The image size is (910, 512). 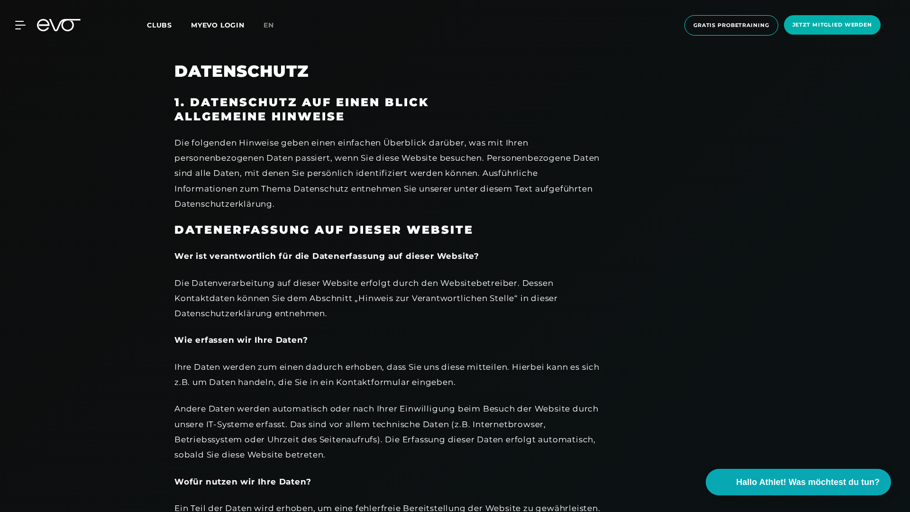 What do you see at coordinates (388, 173) in the screenshot?
I see `div: Die folgenden Hinweise geben einen einfachen Überblick darüber, was mit Ihren personenbezogenen D...` at bounding box center [388, 173].